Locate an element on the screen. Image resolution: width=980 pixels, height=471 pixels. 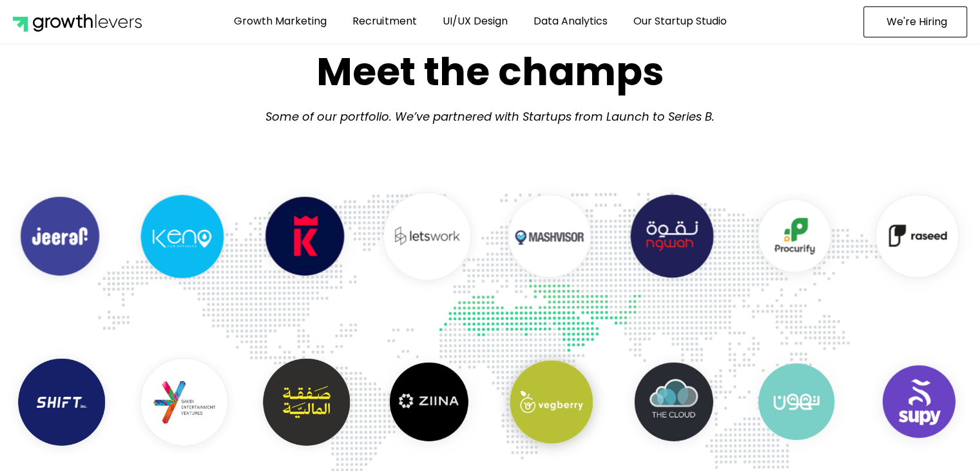
nav: Menu is located at coordinates (480, 21).